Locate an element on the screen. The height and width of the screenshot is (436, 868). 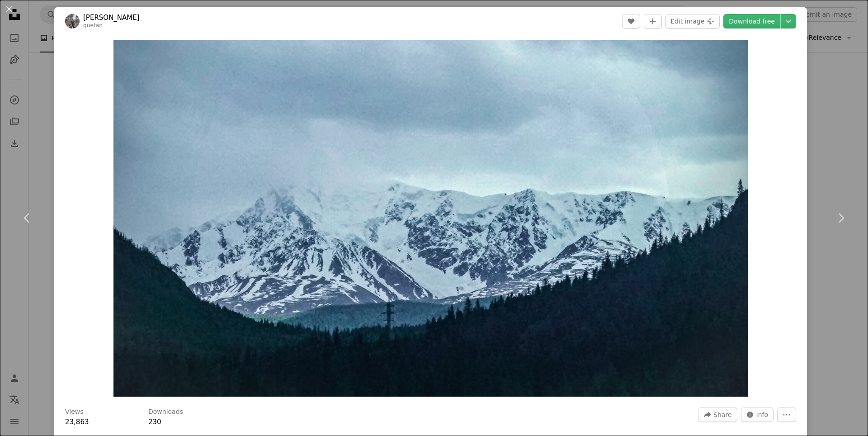
h3: Views is located at coordinates (74, 412).